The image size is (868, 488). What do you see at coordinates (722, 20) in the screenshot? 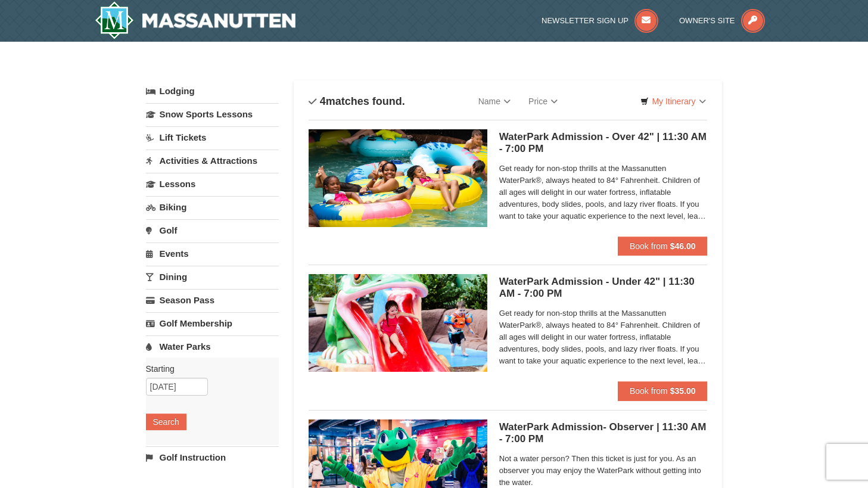
I see `a: Owner's Site` at bounding box center [722, 20].